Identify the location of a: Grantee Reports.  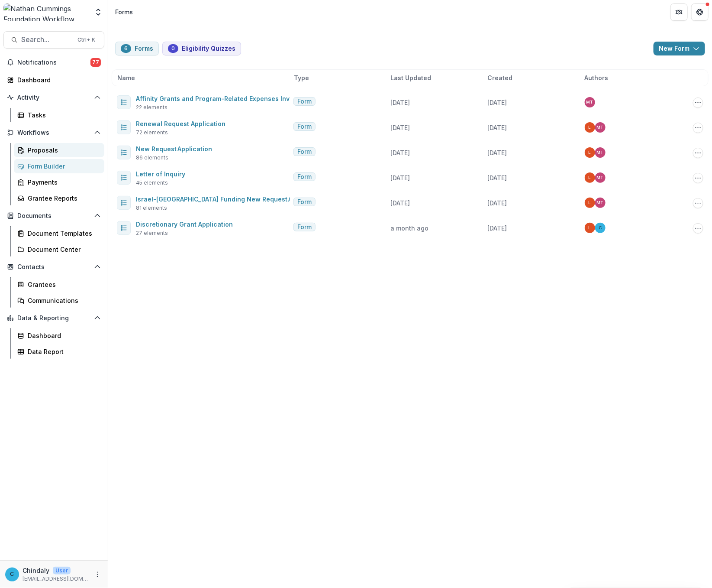
(59, 198).